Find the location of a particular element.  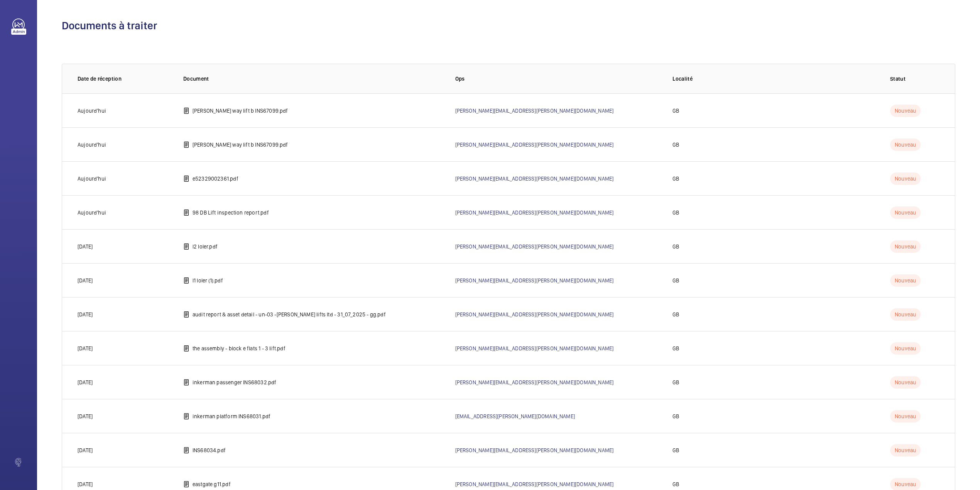

p: inkerman platform INS68031.pdf is located at coordinates (232, 417).